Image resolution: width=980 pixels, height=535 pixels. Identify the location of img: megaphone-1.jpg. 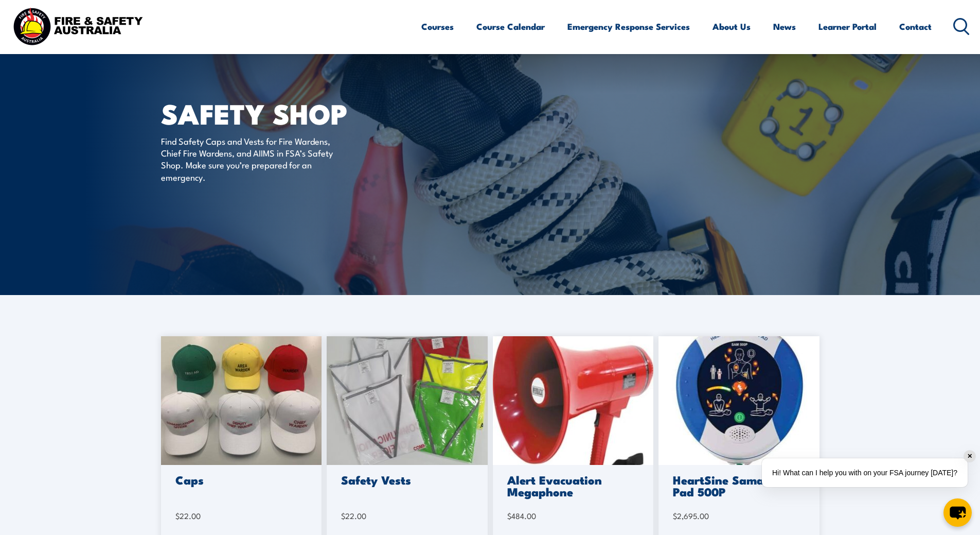
(573, 400).